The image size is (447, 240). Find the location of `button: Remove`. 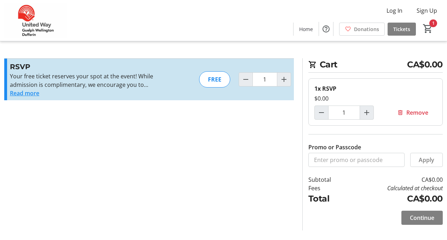

button: Remove is located at coordinates (412, 113).